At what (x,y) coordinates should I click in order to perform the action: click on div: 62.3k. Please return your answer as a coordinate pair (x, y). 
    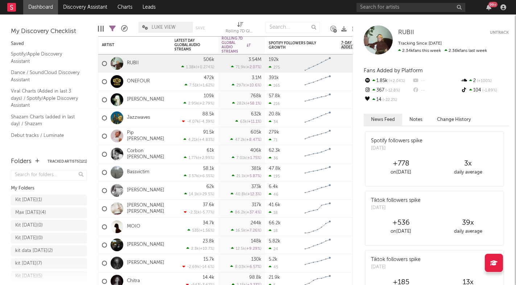
    Looking at the image, I should click on (275, 150).